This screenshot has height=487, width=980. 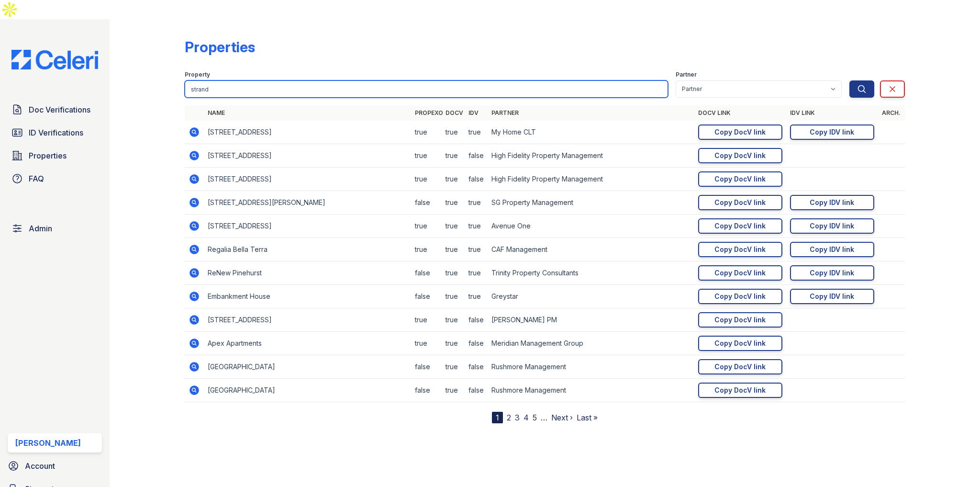 What do you see at coordinates (426, 89) in the screenshot?
I see `input: Search by property name or address` at bounding box center [426, 89].